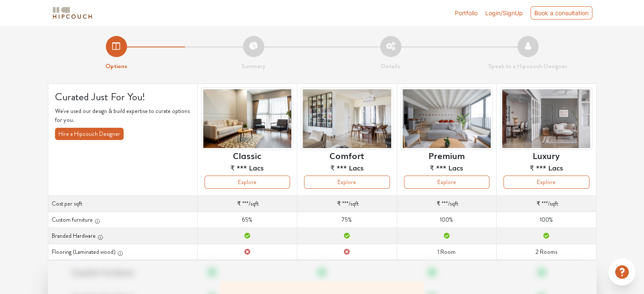 This screenshot has width=644, height=294. I want to click on div: Book a consultation, so click(561, 13).